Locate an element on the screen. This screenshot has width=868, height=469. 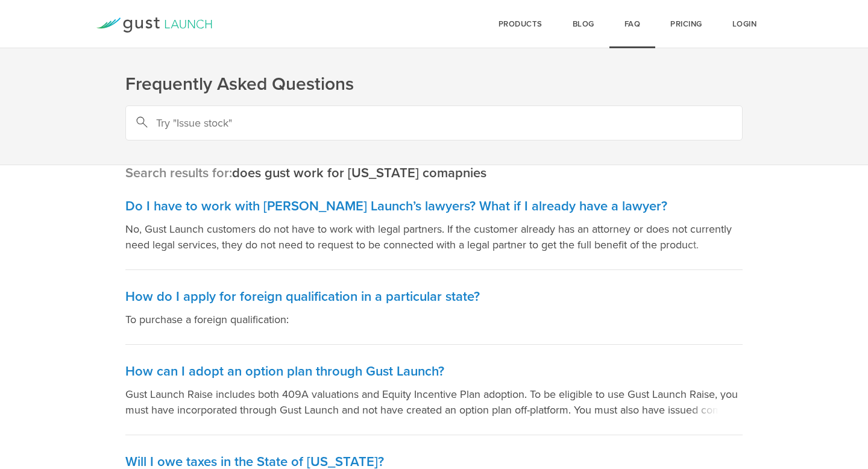
p: No, Gust Launch customers do not have to work with legal partners. If the customer already has an... is located at coordinates (434, 237).